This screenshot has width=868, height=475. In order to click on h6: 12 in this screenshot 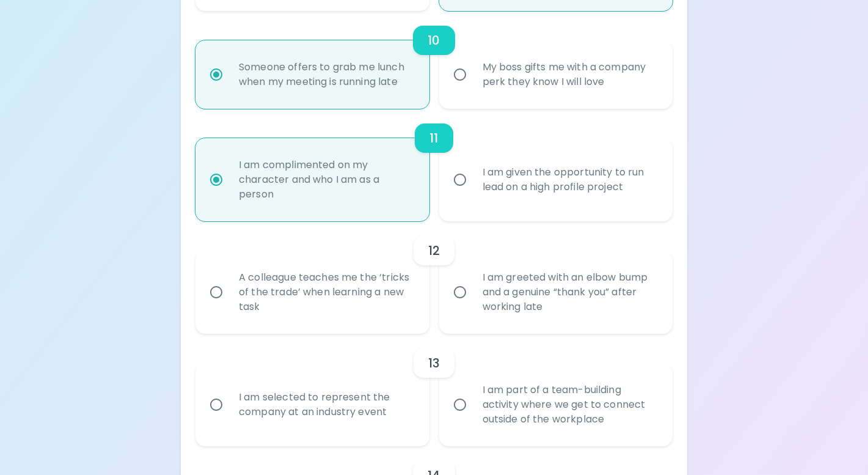, I will do `click(434, 250)`.